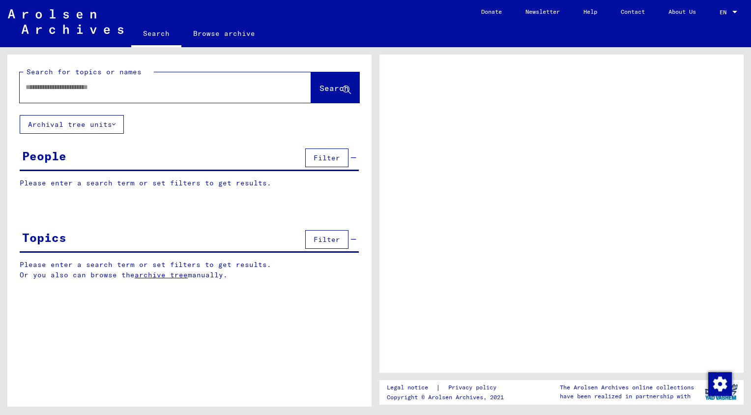 The height and width of the screenshot is (415, 751). What do you see at coordinates (65, 22) in the screenshot?
I see `img: Arolsen_neg.svg` at bounding box center [65, 22].